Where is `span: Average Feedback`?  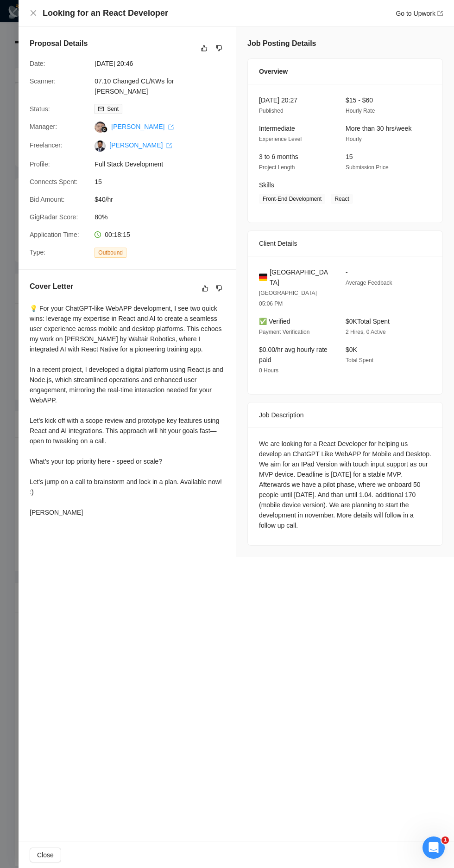 span: Average Feedback is located at coordinates (368, 283).